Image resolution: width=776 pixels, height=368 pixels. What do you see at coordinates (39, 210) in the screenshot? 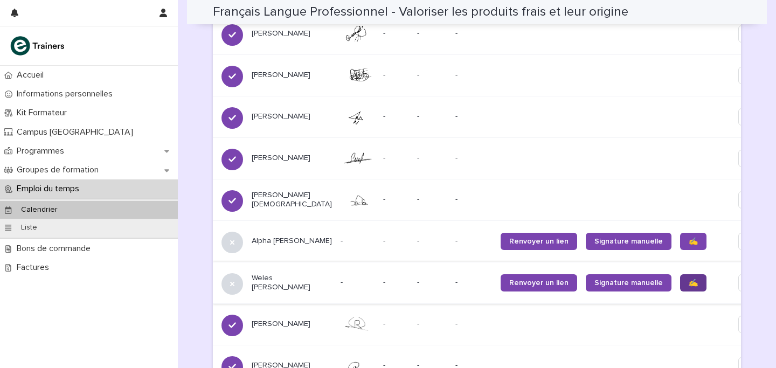
I see `p: Calendrier` at bounding box center [39, 210].